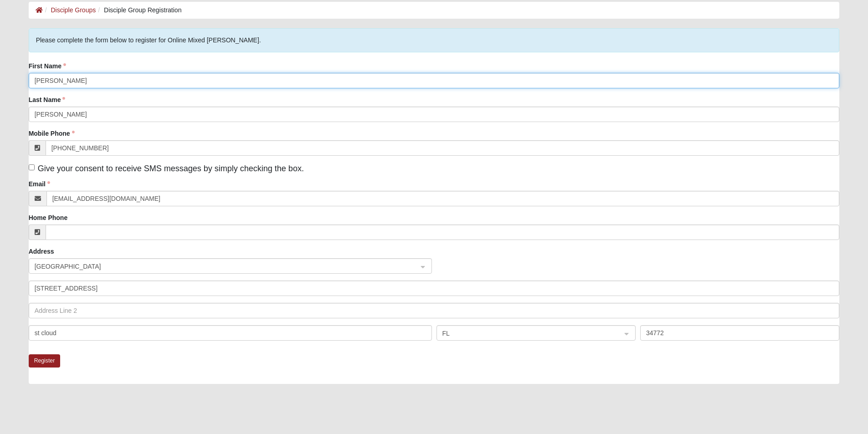 Image resolution: width=868 pixels, height=434 pixels. I want to click on input: Give your consent to receive SMS messages by simply checking the box., so click(32, 167).